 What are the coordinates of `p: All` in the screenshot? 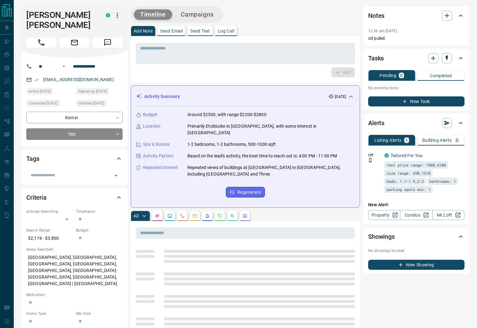 It's located at (136, 216).